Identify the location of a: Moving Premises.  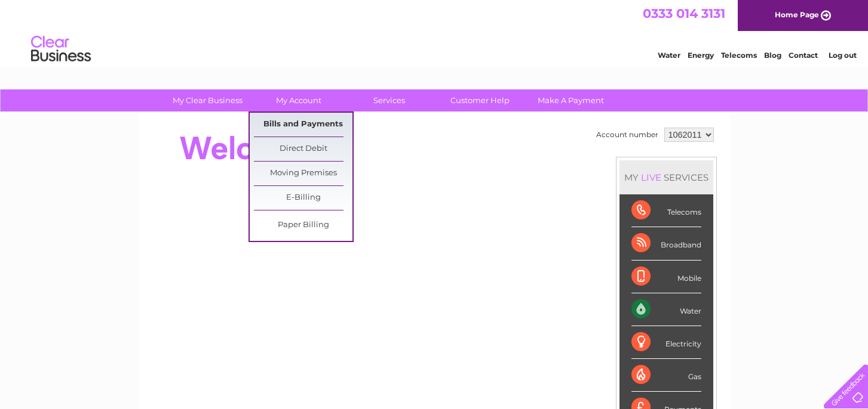
(303, 174).